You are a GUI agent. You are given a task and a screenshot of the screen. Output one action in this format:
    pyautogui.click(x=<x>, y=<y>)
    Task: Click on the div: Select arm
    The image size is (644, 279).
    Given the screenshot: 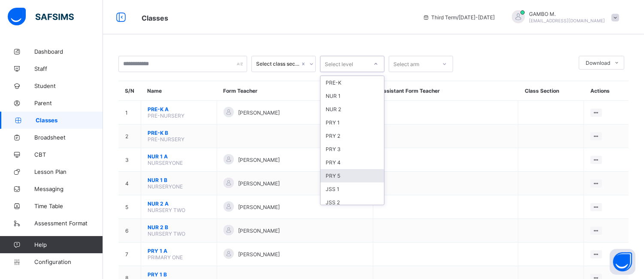 What is the action you would take?
    pyautogui.click(x=406, y=64)
    